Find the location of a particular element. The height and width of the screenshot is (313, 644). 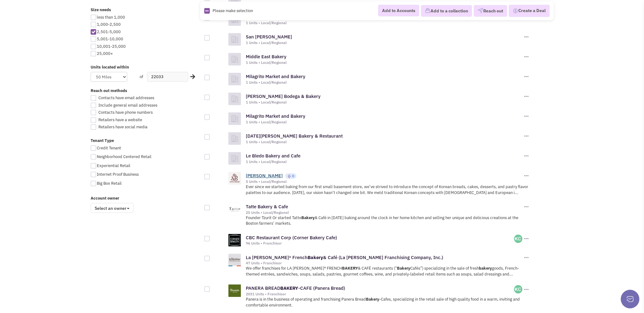

a: PANERA BREADBAKERY-CAFE (Panera Bread) is located at coordinates (295, 288).